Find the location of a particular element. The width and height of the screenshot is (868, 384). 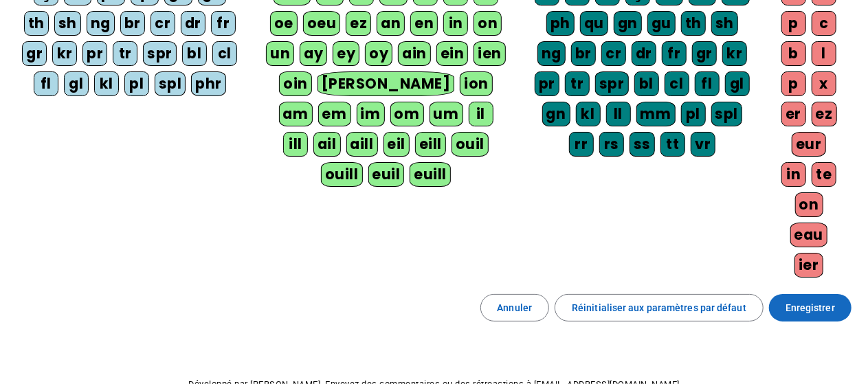

div: er is located at coordinates (794, 114).